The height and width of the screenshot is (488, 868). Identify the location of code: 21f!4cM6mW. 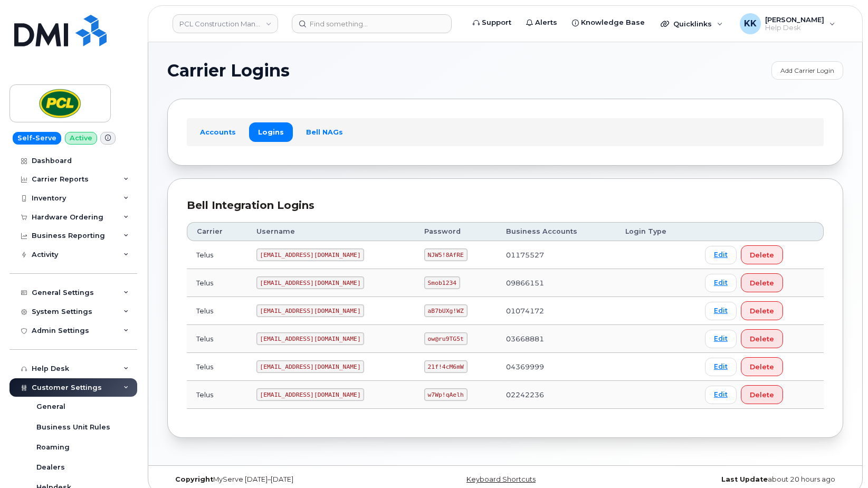
(446, 367).